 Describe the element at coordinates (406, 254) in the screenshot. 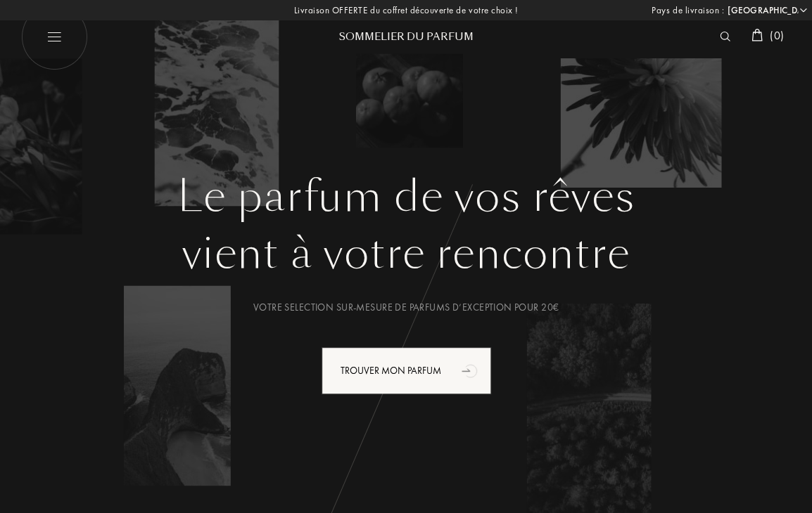

I see `div: vient à votre rencontre` at that location.